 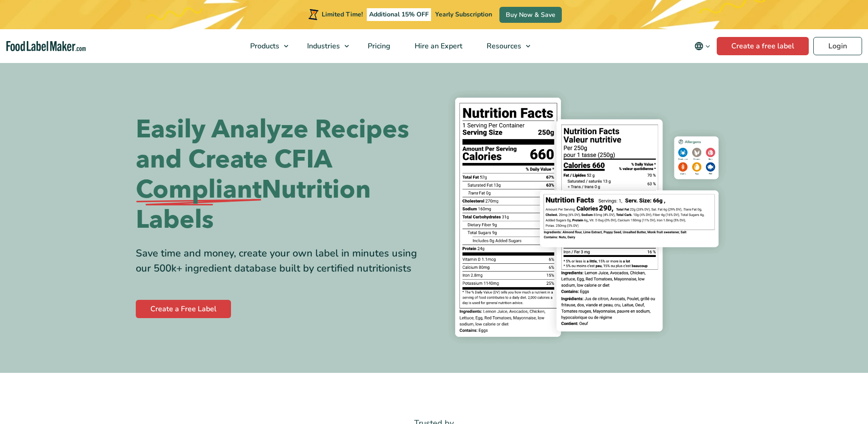 I want to click on a: Hire an Expert, so click(x=438, y=46).